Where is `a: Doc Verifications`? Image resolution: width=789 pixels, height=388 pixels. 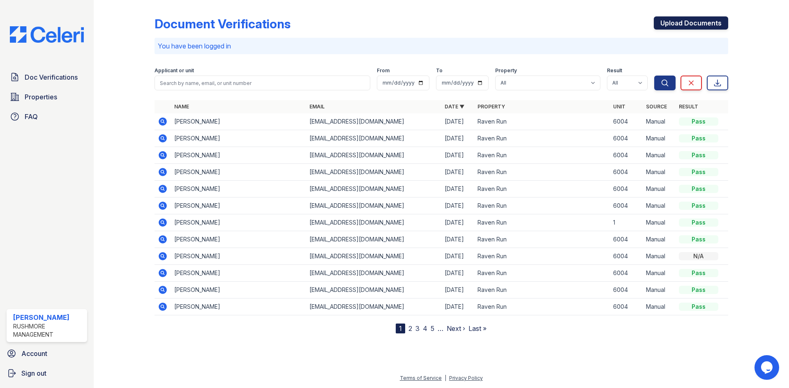 a: Doc Verifications is located at coordinates (47, 77).